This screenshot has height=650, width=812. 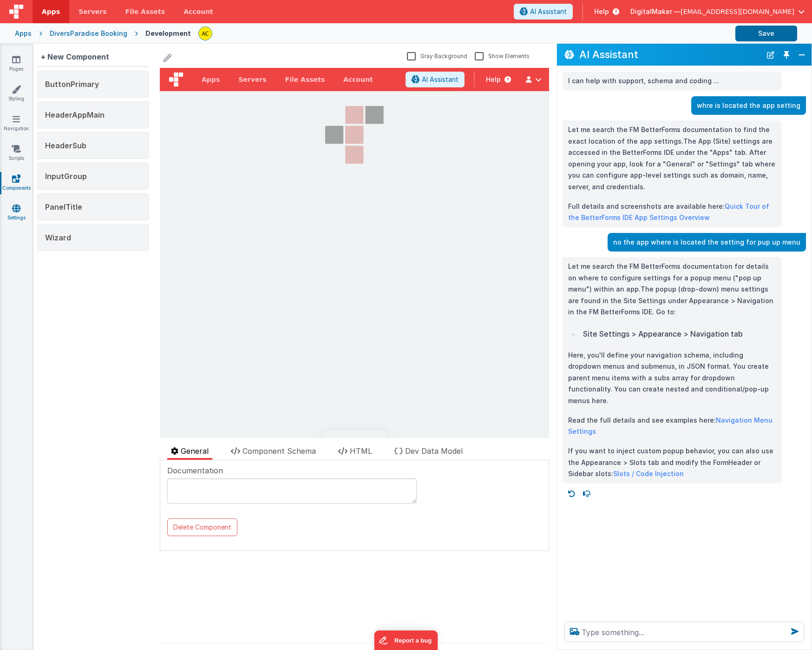 I want to click on p: Here, you'll define your navigation schema, including dropdown menus and submenus, in JSON format..., so click(x=673, y=378).